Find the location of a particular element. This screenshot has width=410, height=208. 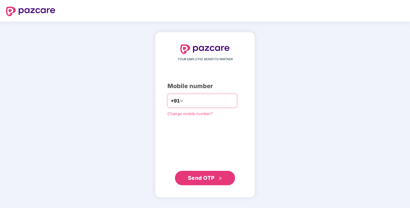

div: Mobile number is located at coordinates (205, 86).